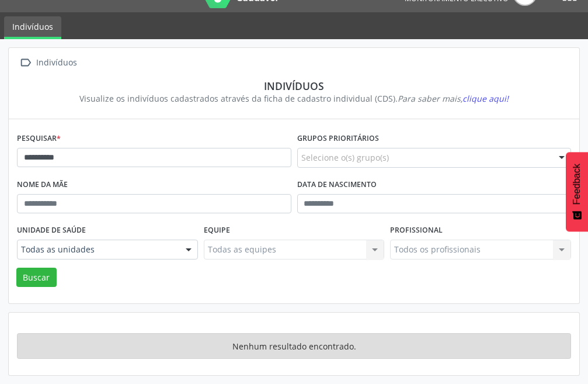 This screenshot has width=588, height=384. I want to click on label: Profissional, so click(416, 230).